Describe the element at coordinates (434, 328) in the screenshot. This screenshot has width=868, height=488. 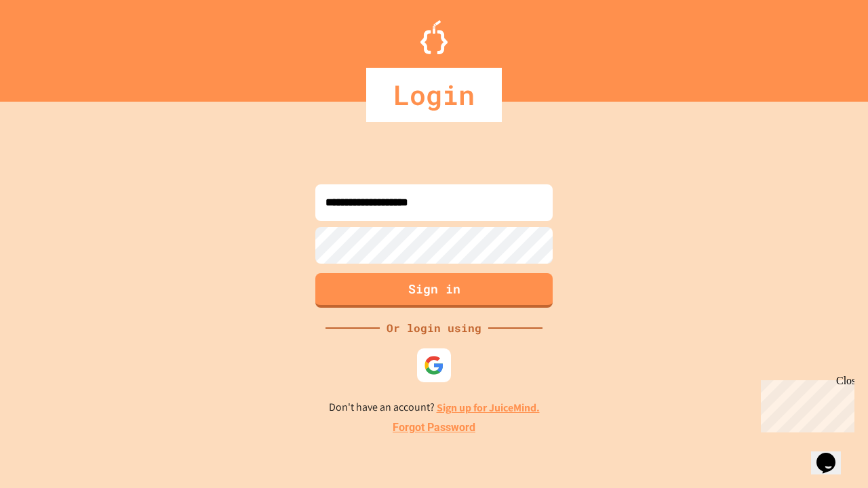
I see `div: Or login using` at that location.